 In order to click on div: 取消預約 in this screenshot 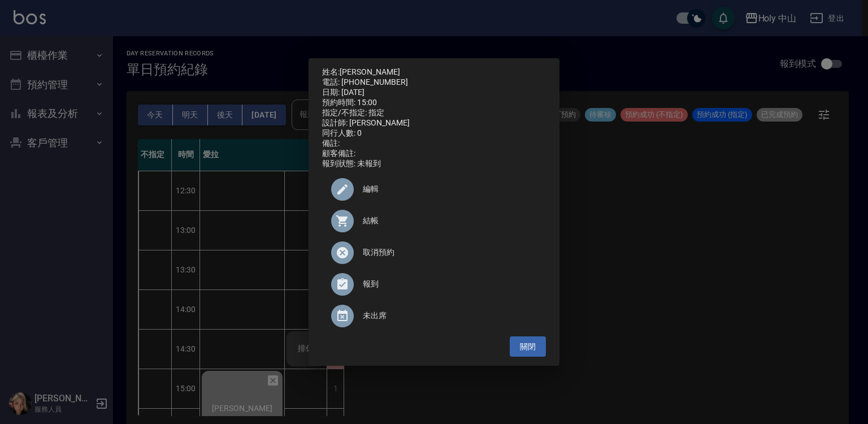, I will do `click(434, 253)`.